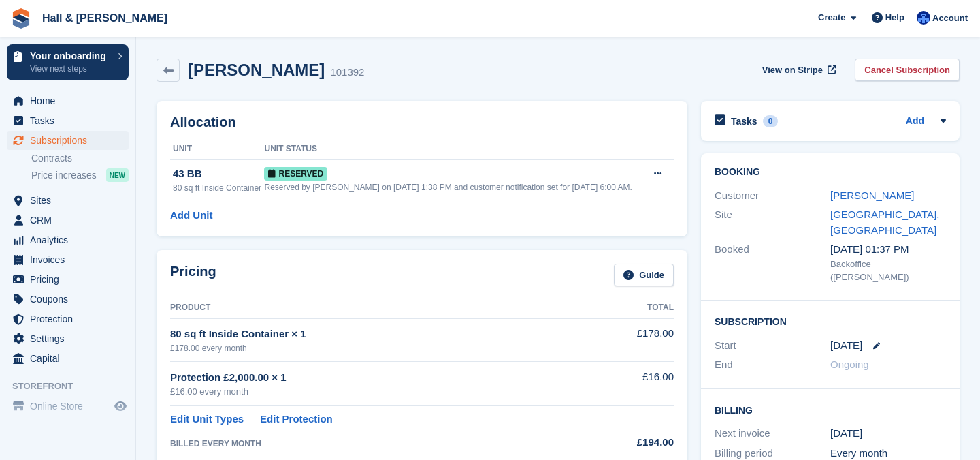 Image resolution: width=980 pixels, height=460 pixels. What do you see at coordinates (71, 406) in the screenshot?
I see `span: Online Store` at bounding box center [71, 406].